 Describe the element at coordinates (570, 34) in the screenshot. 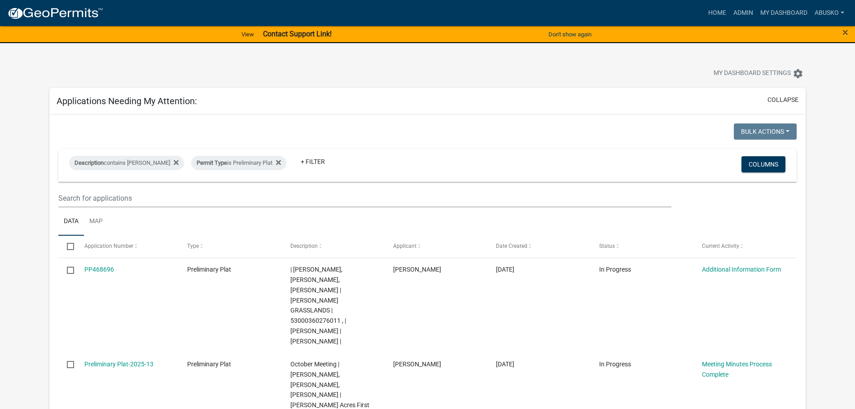

I see `button: Don't show again` at that location.